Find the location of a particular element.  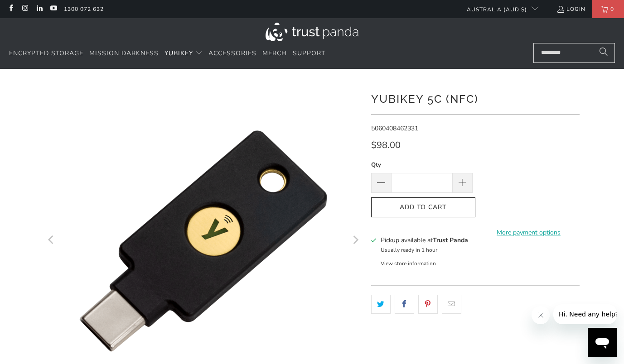

summary: YubiKey is located at coordinates (184, 54).